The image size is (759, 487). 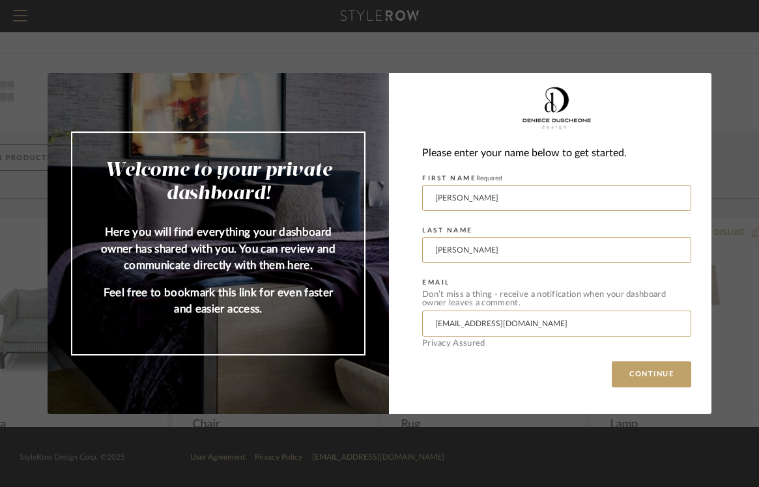 I want to click on div: Privacy Assured, so click(x=556, y=343).